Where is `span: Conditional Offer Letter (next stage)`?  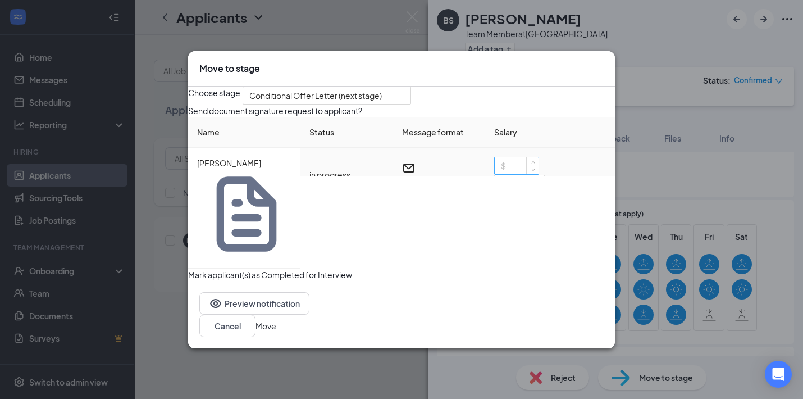 span: Conditional Offer Letter (next stage) is located at coordinates (316, 96).